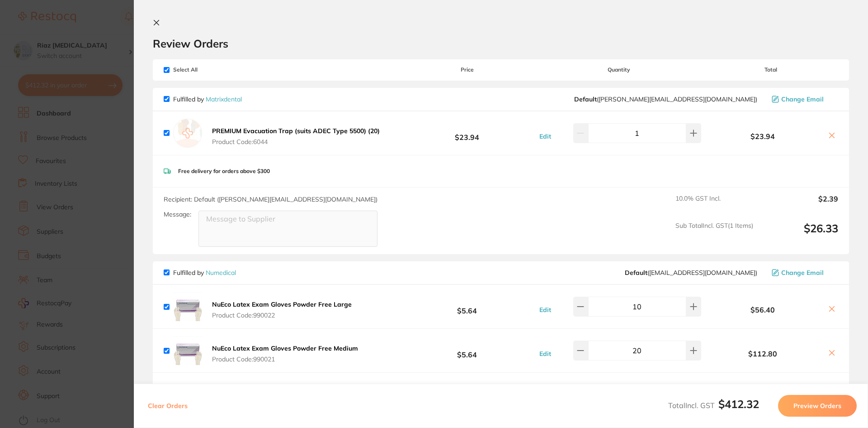 The image size is (868, 428). What do you see at coordinates (187, 350) in the screenshot?
I see `img: NXA4MXpzYg` at bounding box center [187, 350].